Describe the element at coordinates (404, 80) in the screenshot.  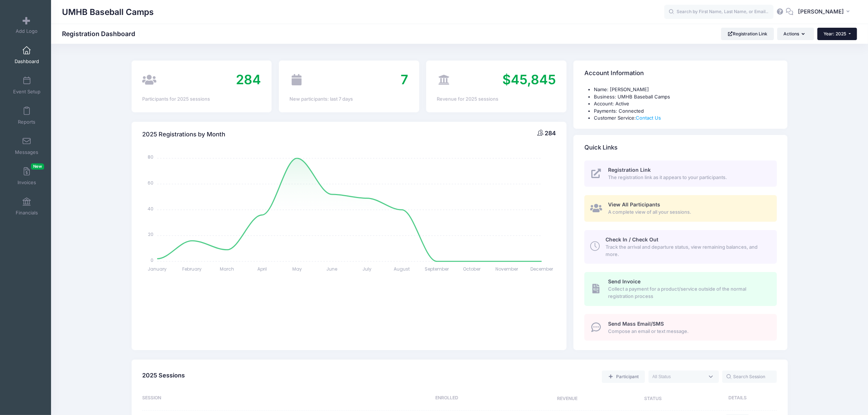
I see `span: 7` at that location.